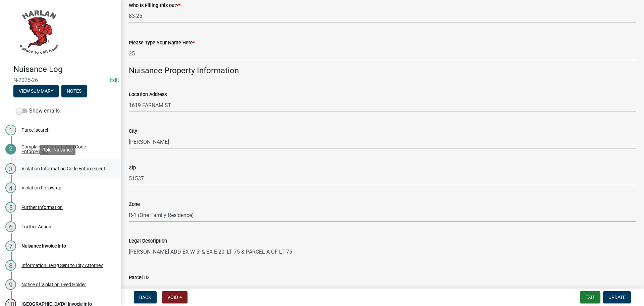 The height and width of the screenshot is (306, 644). Describe the element at coordinates (74, 91) in the screenshot. I see `wm-modal-confirm: Notes` at that location.